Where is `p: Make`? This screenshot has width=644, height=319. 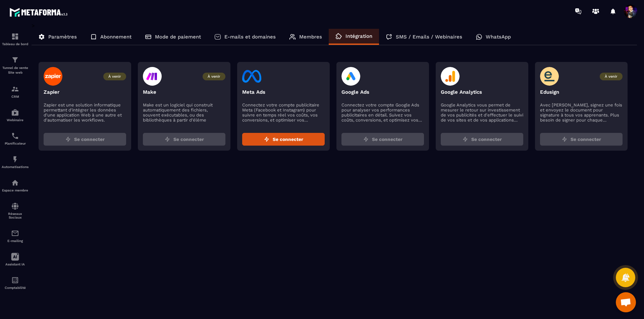 p: Make is located at coordinates (184, 92).